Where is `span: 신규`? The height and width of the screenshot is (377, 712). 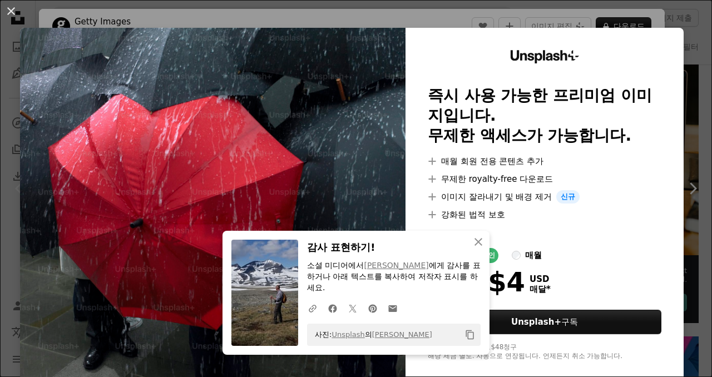
span: 신규 is located at coordinates (568, 197).